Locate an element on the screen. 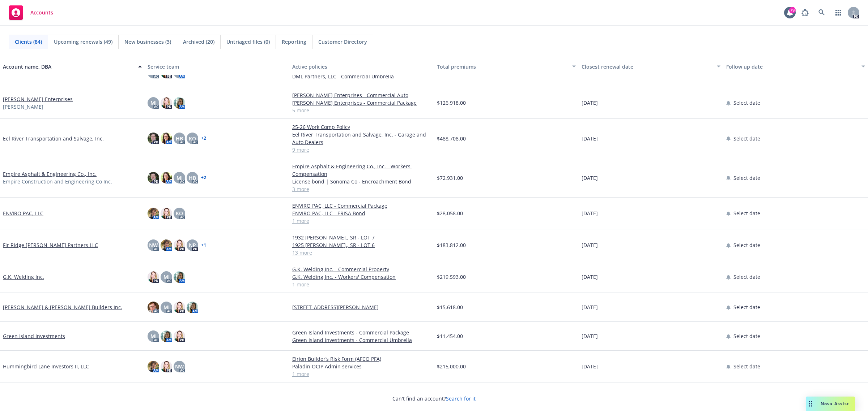  a: Eel River Transportation and Salvage, Inc. - Garage and Auto Dealers is located at coordinates (361, 138).